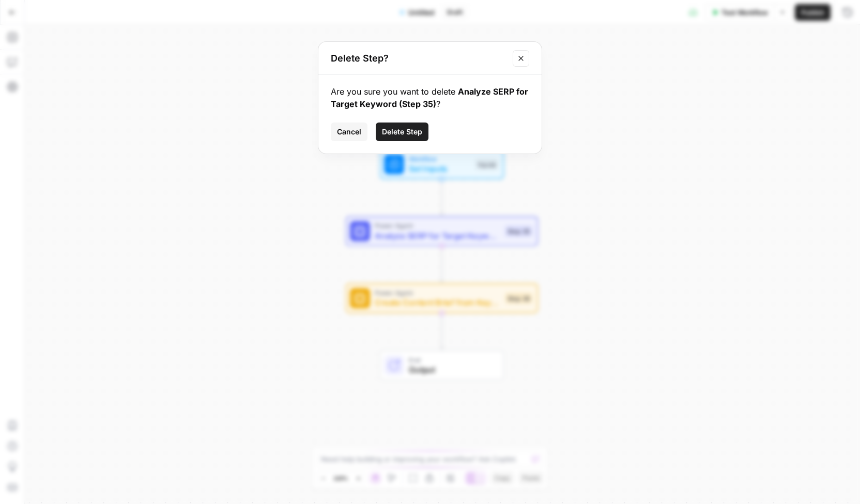 The image size is (860, 504). What do you see at coordinates (349, 132) in the screenshot?
I see `span: Cancel` at bounding box center [349, 132].